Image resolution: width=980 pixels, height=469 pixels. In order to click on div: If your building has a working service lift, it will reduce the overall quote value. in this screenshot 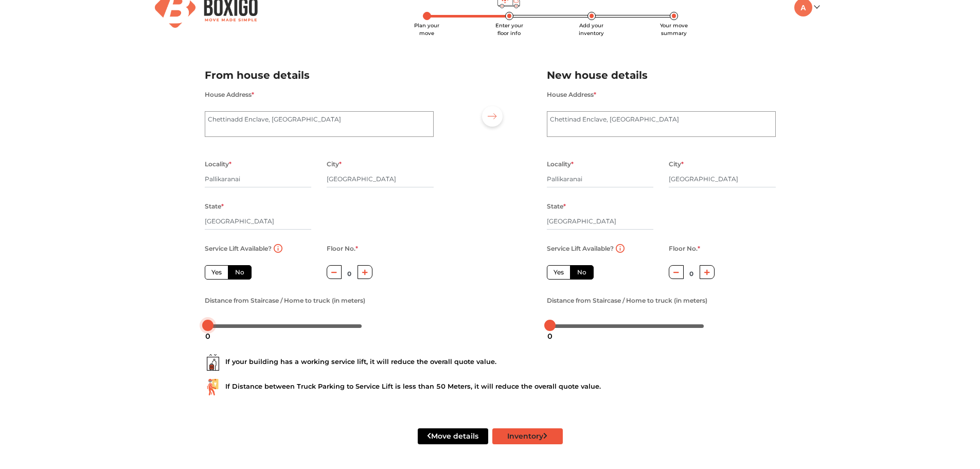, I will do `click(490, 363)`.